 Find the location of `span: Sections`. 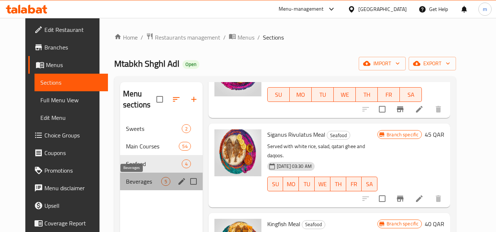

span: Sections is located at coordinates (273, 37).